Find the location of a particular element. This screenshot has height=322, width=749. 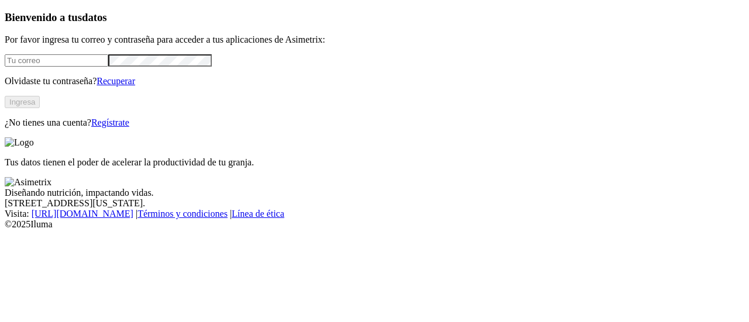

h3: Bienvenido a tus is located at coordinates (375, 18).